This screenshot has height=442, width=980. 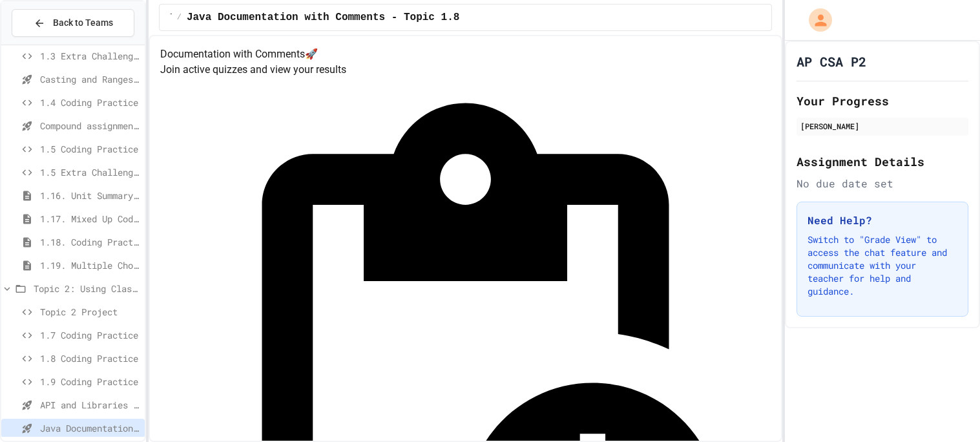 I want to click on span: Compound assignment operators - Quiz, so click(x=90, y=126).